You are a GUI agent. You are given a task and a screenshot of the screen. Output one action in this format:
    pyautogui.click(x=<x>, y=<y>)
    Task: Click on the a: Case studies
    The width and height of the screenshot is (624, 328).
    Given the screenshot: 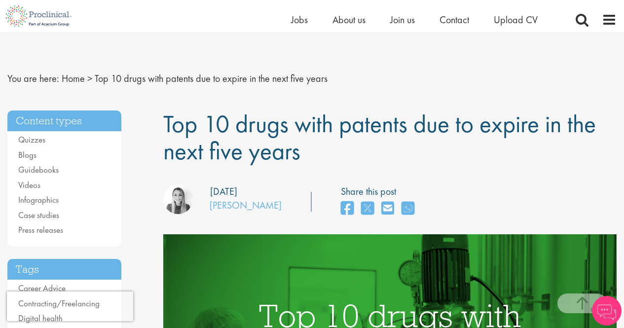 What is the action you would take?
    pyautogui.click(x=38, y=215)
    